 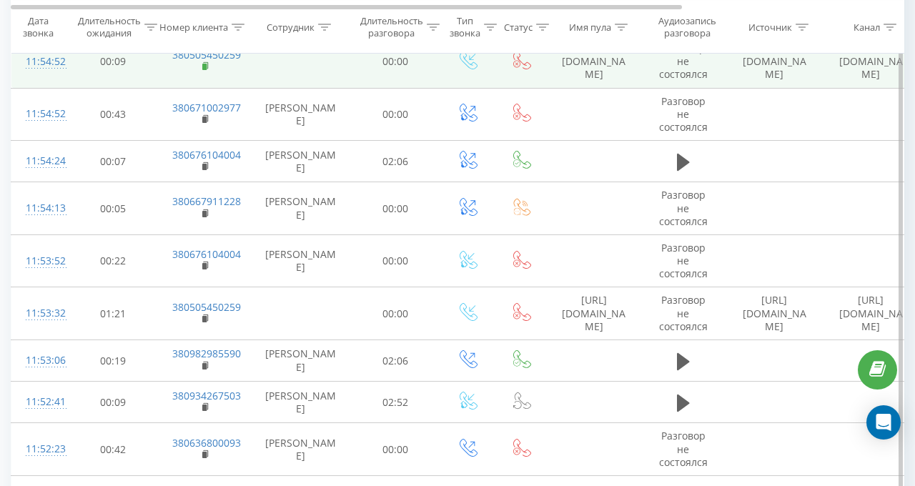 I want to click on div: 11:54:13, so click(x=40, y=208).